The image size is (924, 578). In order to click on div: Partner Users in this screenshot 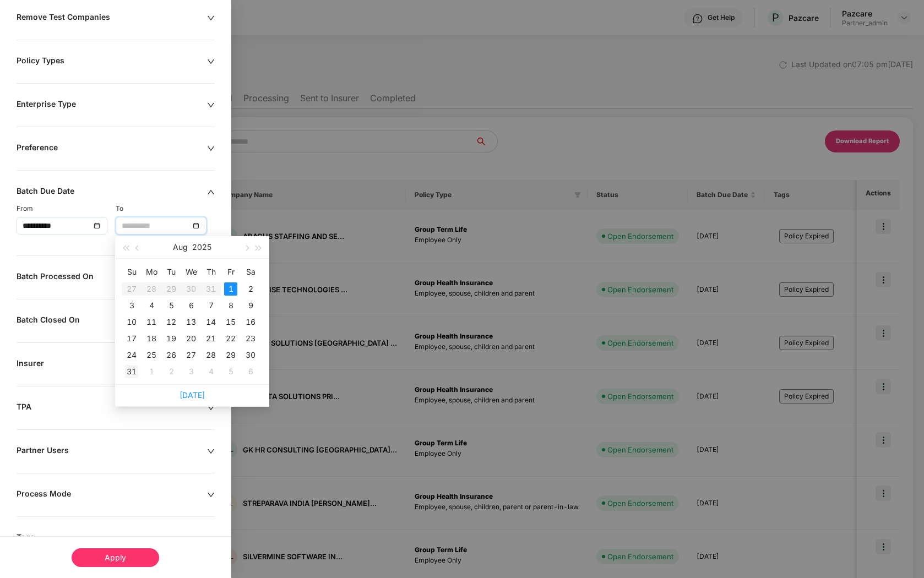, I will do `click(112, 452)`.